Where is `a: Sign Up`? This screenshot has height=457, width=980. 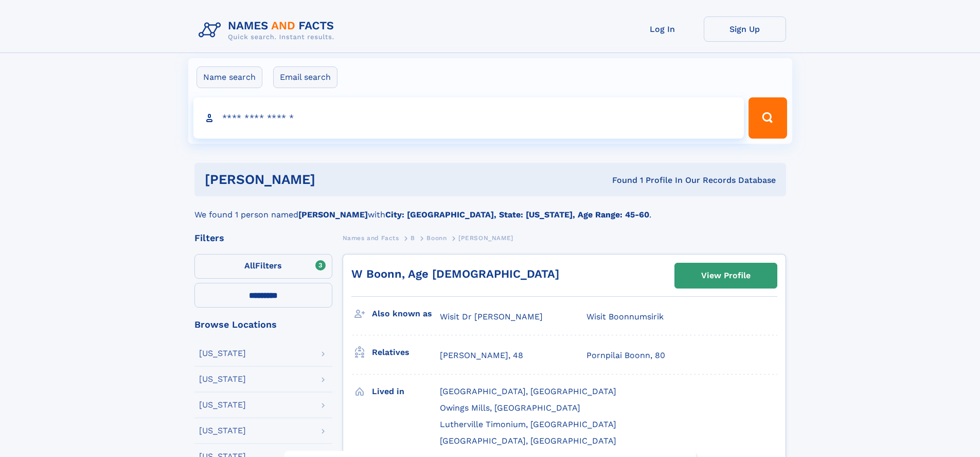 a: Sign Up is located at coordinates (745, 29).